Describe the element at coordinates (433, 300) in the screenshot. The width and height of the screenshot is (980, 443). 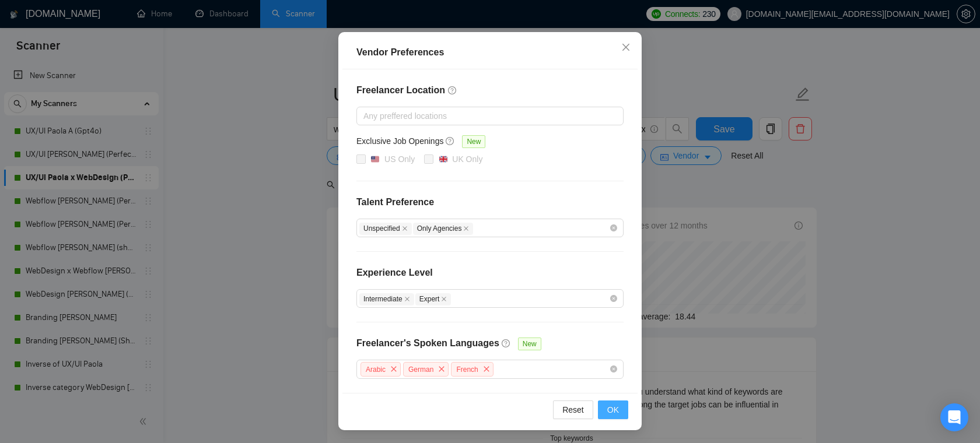
I see `span: Expert` at that location.